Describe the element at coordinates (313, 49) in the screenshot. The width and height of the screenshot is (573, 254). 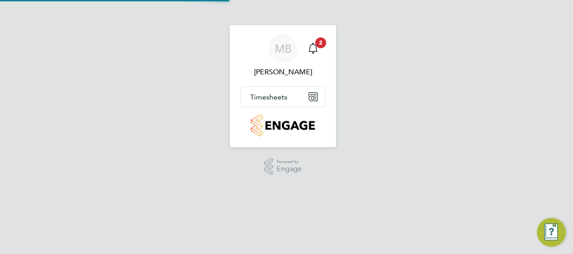
I see `a: 2` at that location.